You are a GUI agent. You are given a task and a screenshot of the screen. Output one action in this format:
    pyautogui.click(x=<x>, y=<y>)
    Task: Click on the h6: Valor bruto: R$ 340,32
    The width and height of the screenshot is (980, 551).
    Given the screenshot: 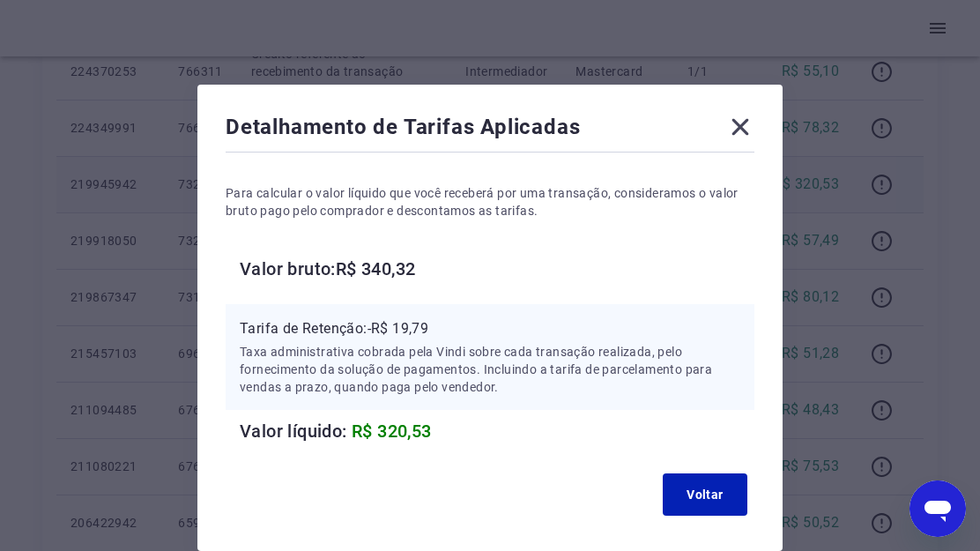 What is the action you would take?
    pyautogui.click(x=497, y=269)
    